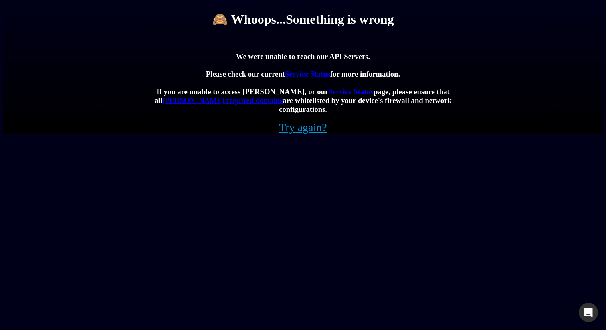  What do you see at coordinates (303, 79) in the screenshot?
I see `h3: We were unable to reach our API Servers. Please check our current for more information.` at bounding box center [303, 79].